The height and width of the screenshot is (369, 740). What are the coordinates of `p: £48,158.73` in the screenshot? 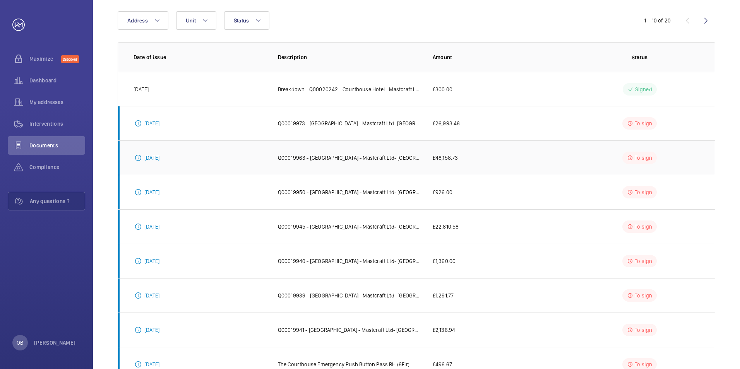 It's located at (445, 158).